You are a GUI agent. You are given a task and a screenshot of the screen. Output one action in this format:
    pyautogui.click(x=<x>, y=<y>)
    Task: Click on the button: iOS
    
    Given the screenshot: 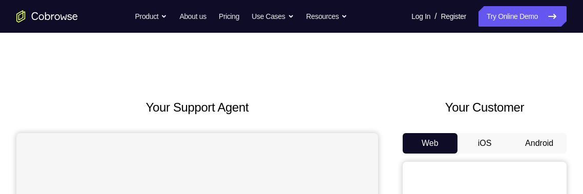 What is the action you would take?
    pyautogui.click(x=484, y=143)
    